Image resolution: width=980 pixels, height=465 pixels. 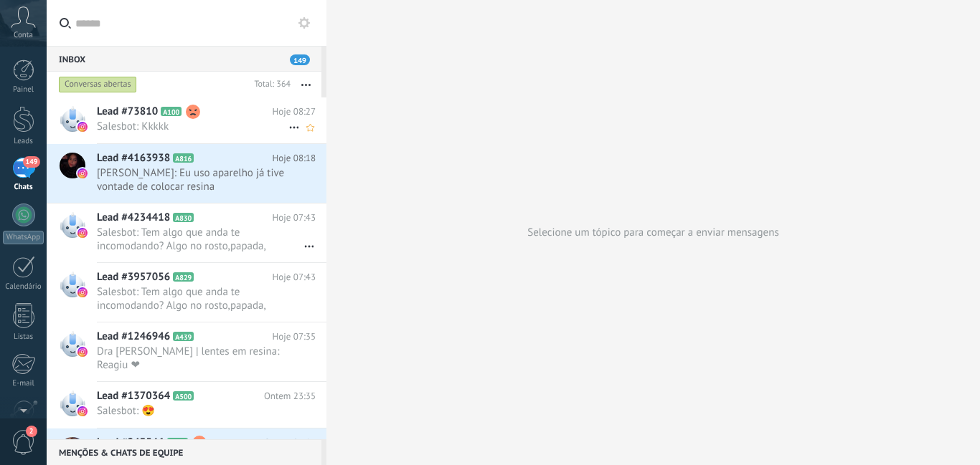 What do you see at coordinates (23, 337) in the screenshot?
I see `div: Listas` at bounding box center [23, 337].